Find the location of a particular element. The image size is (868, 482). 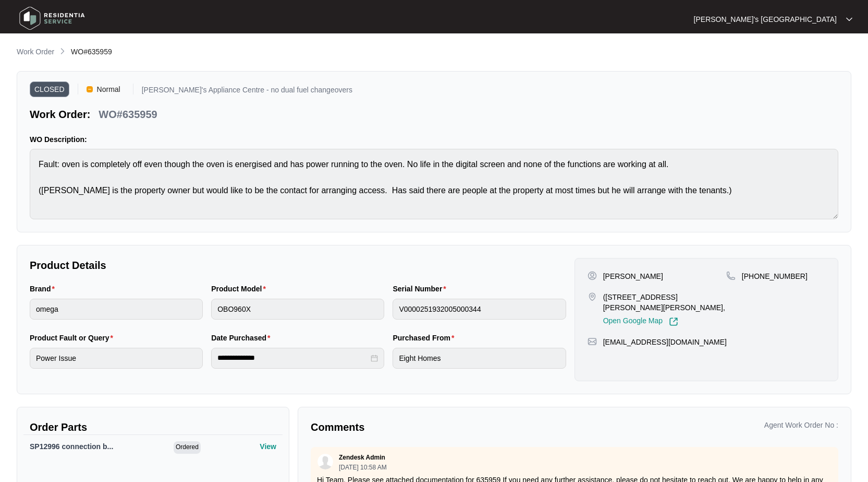

span: CLOSED is located at coordinates (50, 89).